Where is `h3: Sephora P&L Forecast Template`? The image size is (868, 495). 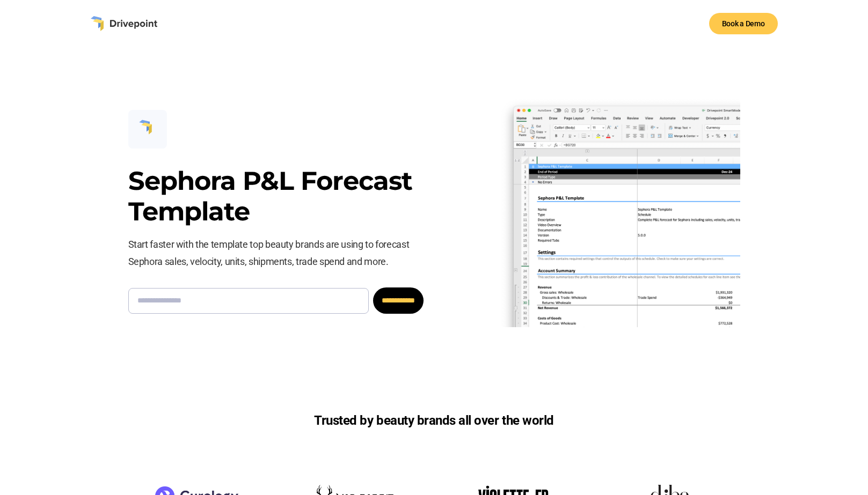
h3: Sephora P&L Forecast Template is located at coordinates (276, 197).